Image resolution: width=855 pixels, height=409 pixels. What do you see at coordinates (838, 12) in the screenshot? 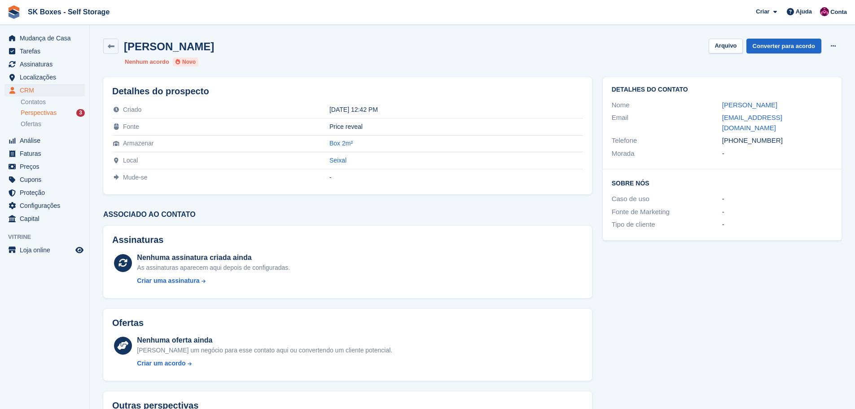
I see `span: Conta` at bounding box center [838, 12].